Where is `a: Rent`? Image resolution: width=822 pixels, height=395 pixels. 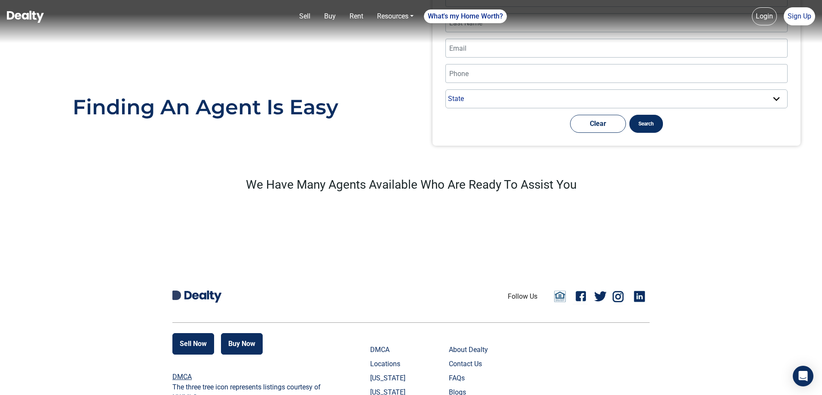
a: Rent is located at coordinates (357, 16).